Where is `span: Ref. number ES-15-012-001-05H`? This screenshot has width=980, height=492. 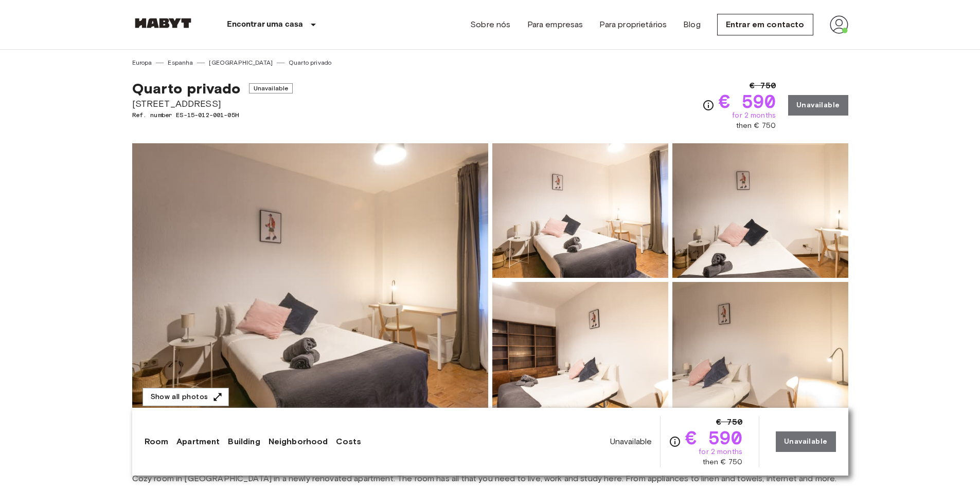 span: Ref. number ES-15-012-001-05H is located at coordinates (212, 115).